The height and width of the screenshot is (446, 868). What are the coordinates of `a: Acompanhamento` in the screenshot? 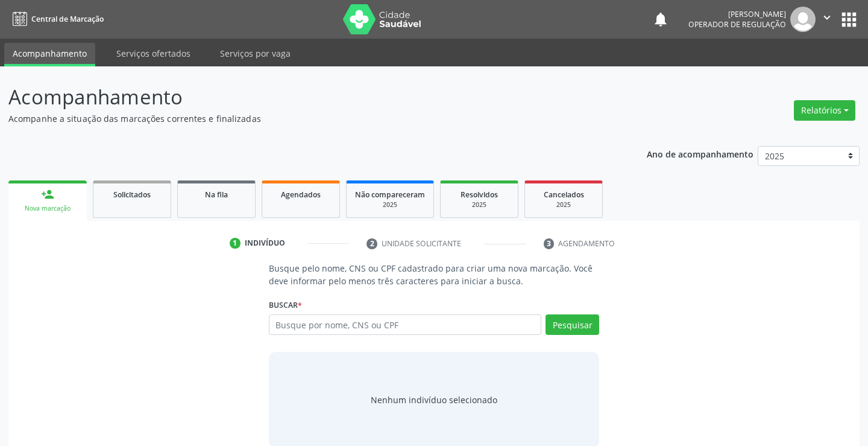 It's located at (49, 54).